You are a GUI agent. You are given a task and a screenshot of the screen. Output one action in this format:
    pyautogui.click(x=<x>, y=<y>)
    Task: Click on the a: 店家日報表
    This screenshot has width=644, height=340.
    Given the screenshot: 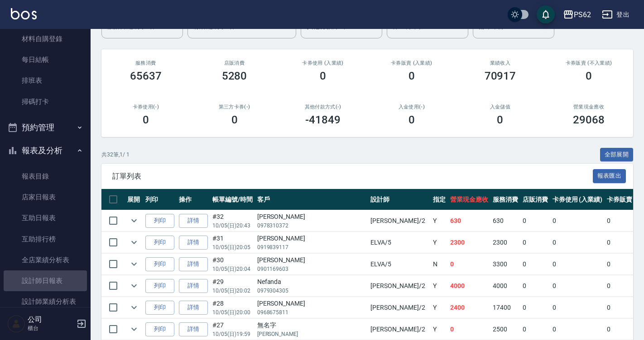 What is the action you would take?
    pyautogui.click(x=45, y=198)
    